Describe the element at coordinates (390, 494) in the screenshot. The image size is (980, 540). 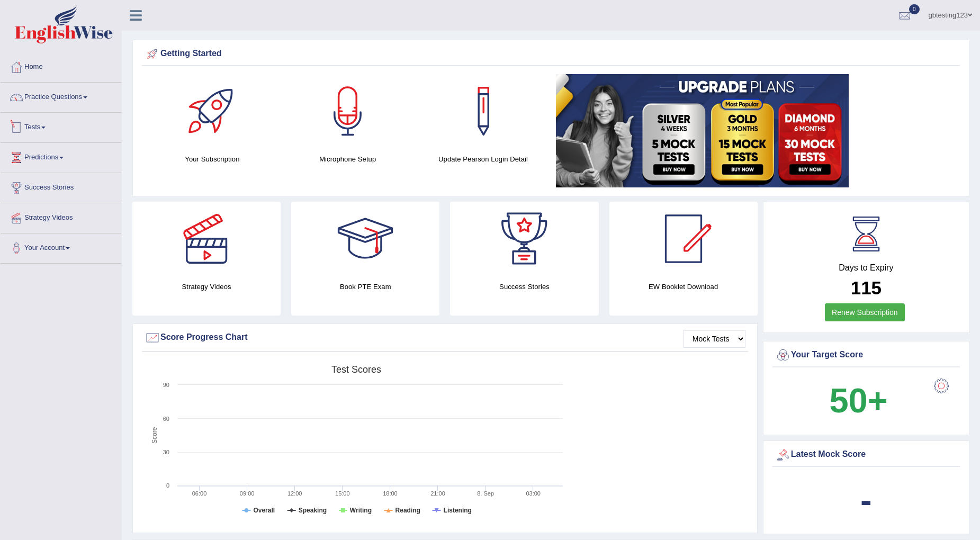
I see `text: 18:00` at that location.